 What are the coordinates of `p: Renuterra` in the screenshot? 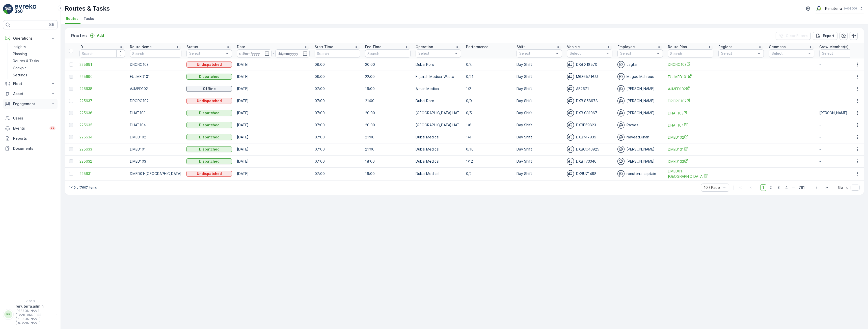 It's located at (833, 9).